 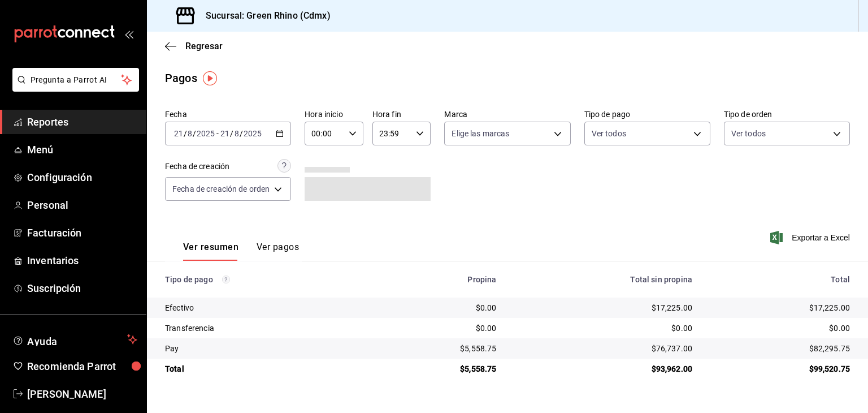 I want to click on label: Hora inicio, so click(x=334, y=114).